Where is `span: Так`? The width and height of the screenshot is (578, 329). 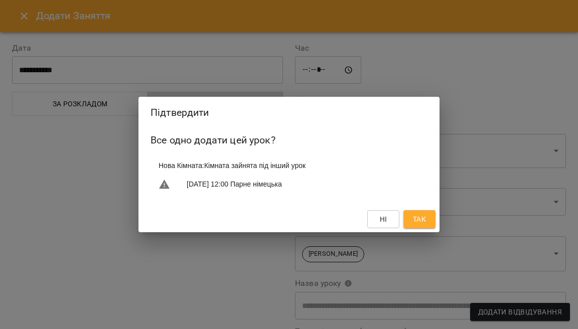 span: Так is located at coordinates (419, 219).